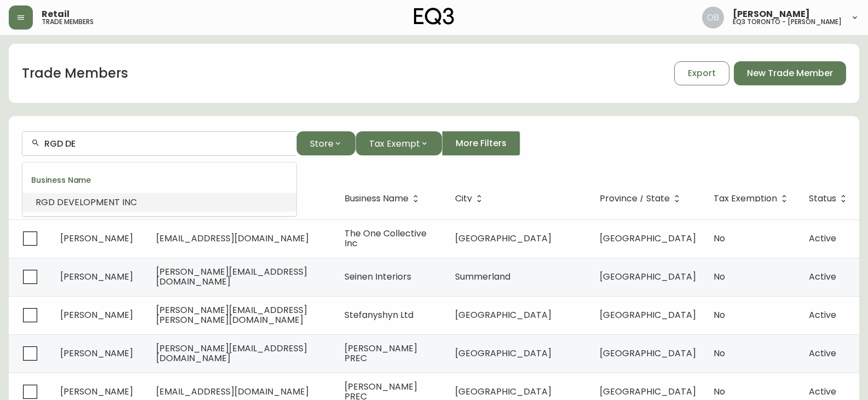 This screenshot has height=400, width=868. I want to click on h5: trade members, so click(67, 22).